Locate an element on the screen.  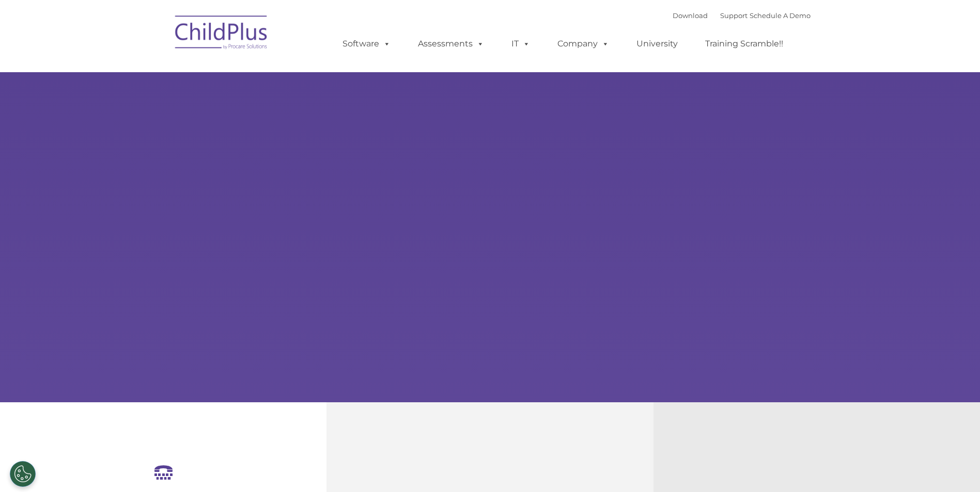
a: Training Scramble!! is located at coordinates (744, 44).